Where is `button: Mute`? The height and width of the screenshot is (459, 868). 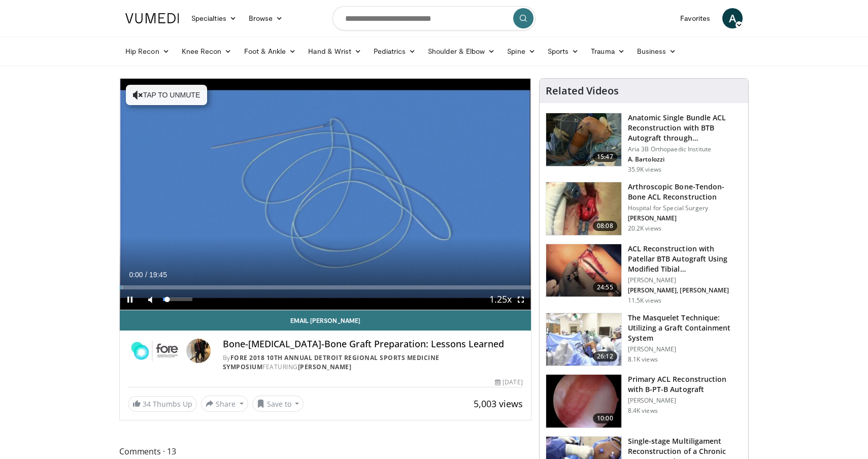 button: Mute is located at coordinates (150, 299).